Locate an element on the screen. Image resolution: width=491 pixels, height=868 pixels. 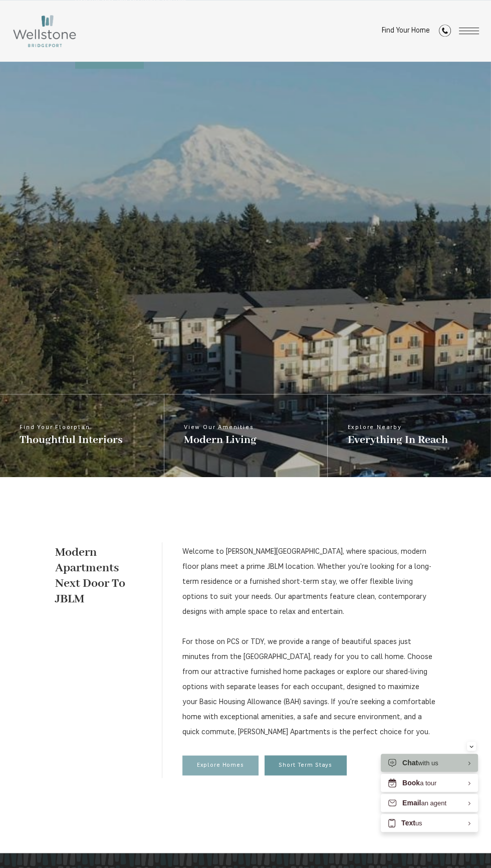
a: View Our Amenities is located at coordinates (246, 435).